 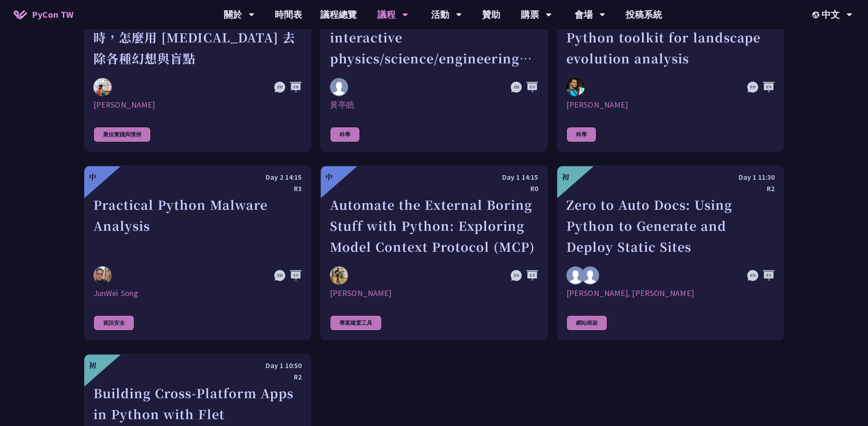 What do you see at coordinates (197, 293) in the screenshot?
I see `div: JunWei Song` at bounding box center [197, 293].